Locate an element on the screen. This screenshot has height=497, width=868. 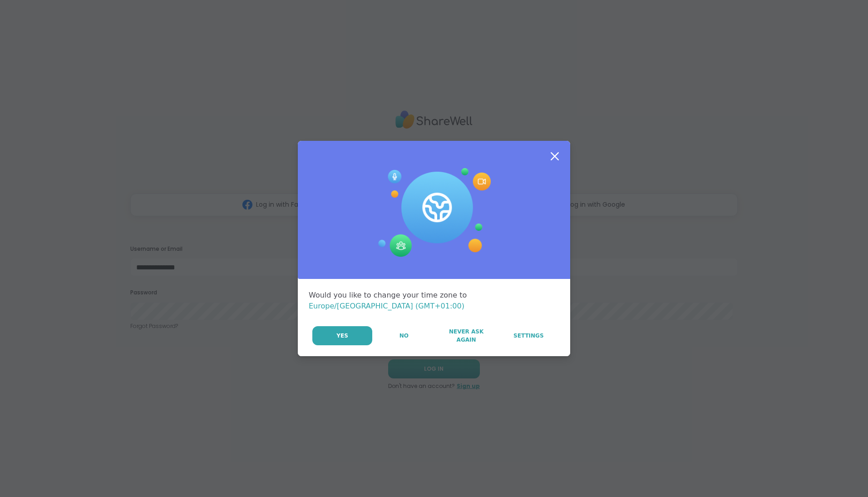
div: Would you like to change your time zone to is located at coordinates (434, 301).